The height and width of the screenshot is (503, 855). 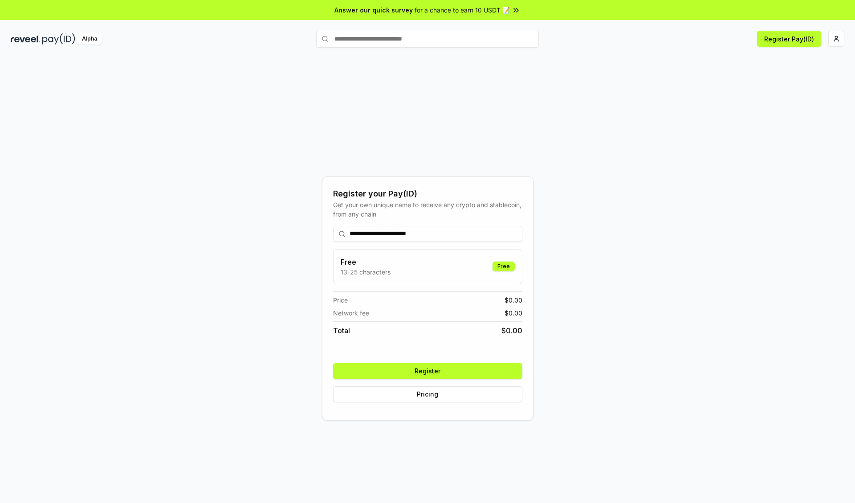 What do you see at coordinates (89, 39) in the screenshot?
I see `div: Alpha` at bounding box center [89, 39].